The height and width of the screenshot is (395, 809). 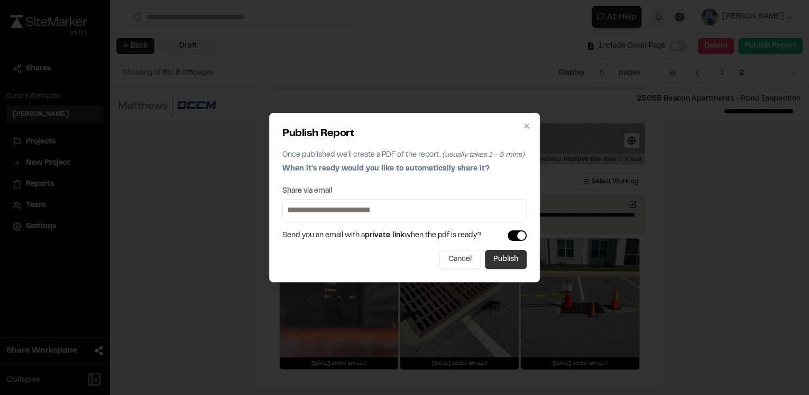 I want to click on span: Send you an email with a when the pdf is ready?, so click(x=382, y=235).